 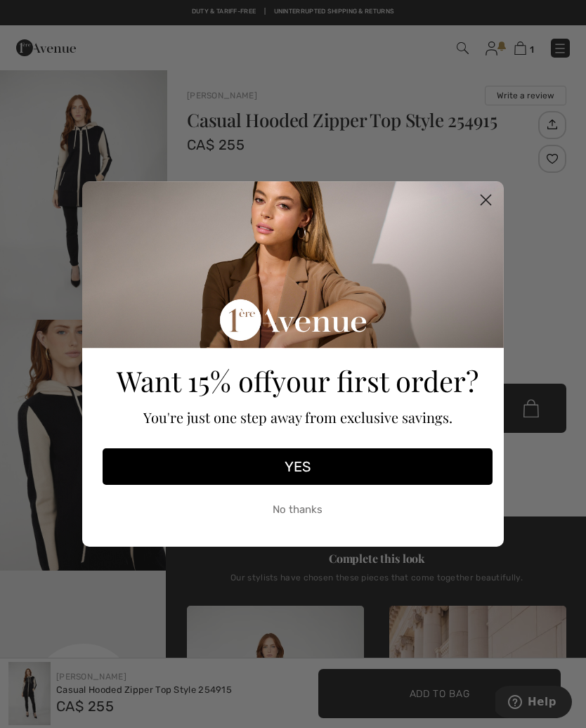 I want to click on button: Close dialog, so click(x=485, y=200).